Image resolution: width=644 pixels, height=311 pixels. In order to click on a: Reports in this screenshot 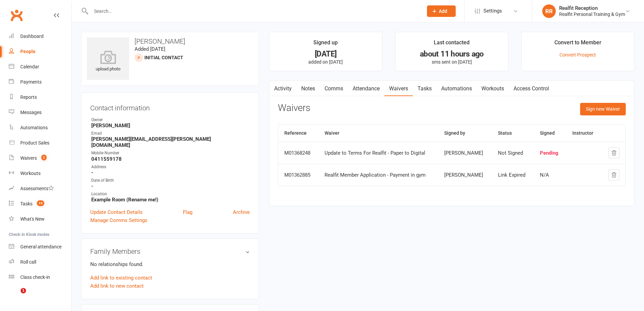, I will do `click(40, 97)`.